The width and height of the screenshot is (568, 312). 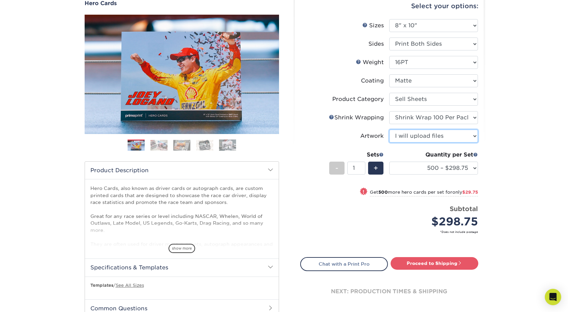 What do you see at coordinates (553, 297) in the screenshot?
I see `div: Open Intercom Messenger` at bounding box center [553, 297].